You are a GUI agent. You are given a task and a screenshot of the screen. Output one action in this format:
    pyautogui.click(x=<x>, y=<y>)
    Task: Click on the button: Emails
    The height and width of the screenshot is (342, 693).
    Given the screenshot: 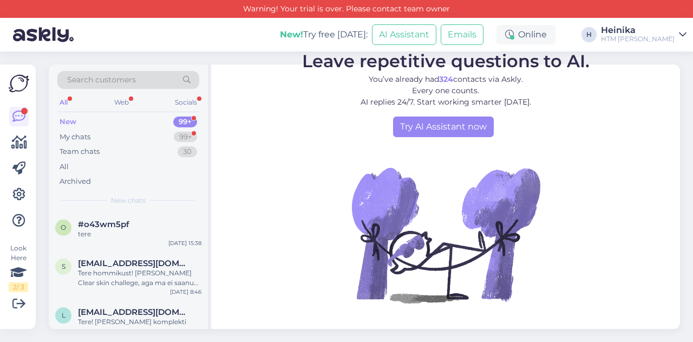 What is the action you would take?
    pyautogui.click(x=462, y=35)
    